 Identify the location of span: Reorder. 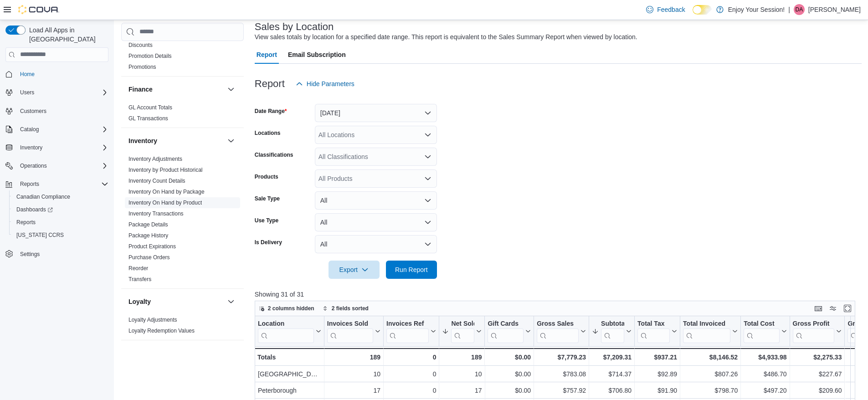
(138, 269).